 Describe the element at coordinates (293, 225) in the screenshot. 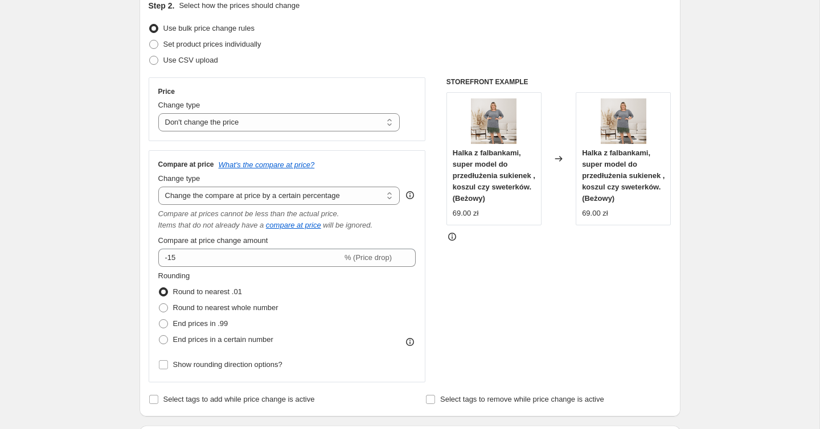

I see `button: compare at price` at that location.